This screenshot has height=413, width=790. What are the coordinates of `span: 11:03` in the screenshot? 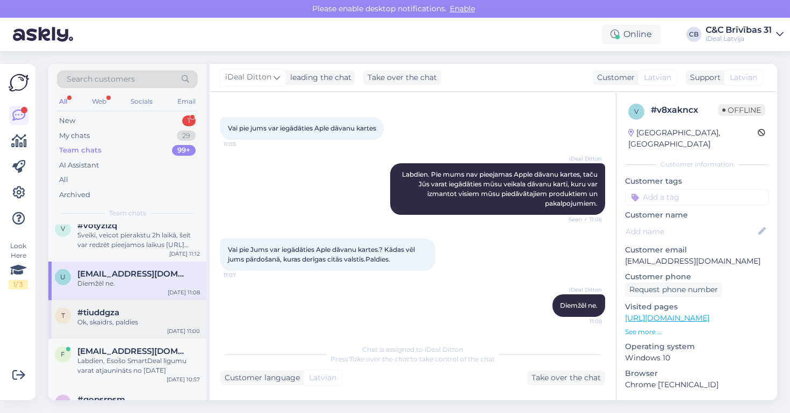 It's located at (244, 144).